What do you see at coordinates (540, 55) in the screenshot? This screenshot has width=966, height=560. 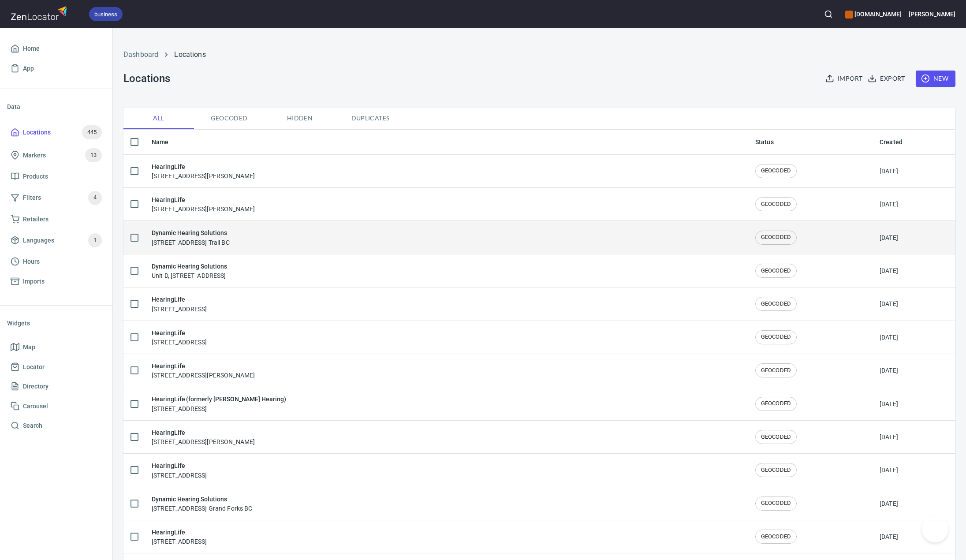 I see `nav: breadcrumb` at bounding box center [540, 55].